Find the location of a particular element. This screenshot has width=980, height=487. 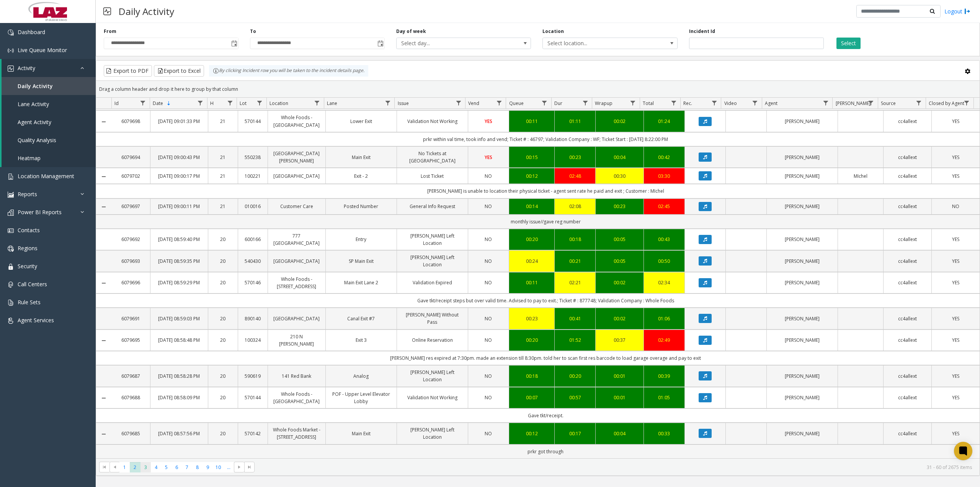

div: 03:30 is located at coordinates (664, 176).